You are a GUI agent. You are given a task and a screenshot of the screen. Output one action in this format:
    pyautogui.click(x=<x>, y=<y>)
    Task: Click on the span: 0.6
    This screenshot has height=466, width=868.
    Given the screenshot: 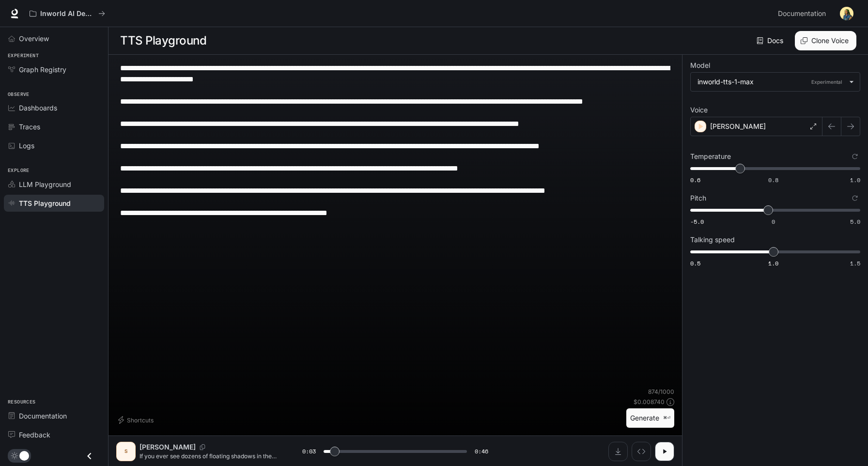 What is the action you would take?
    pyautogui.click(x=695, y=180)
    